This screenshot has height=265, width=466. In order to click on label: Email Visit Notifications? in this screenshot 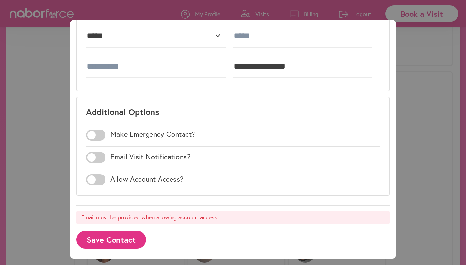, I will do `click(150, 157)`.